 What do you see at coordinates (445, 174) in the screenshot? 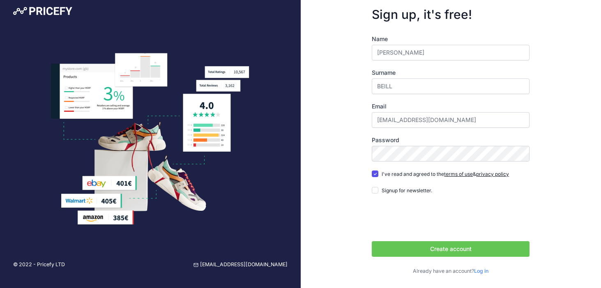
I see `span: I've read and agreed to the &` at bounding box center [445, 174].